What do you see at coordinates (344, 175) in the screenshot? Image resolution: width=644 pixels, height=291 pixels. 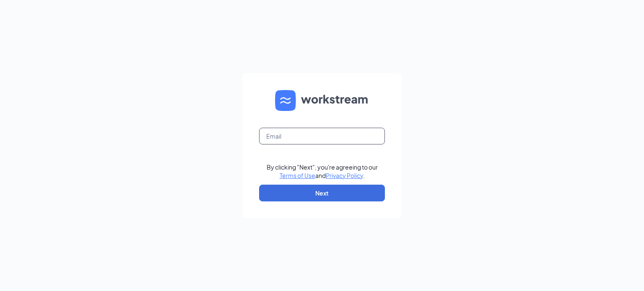 I see `a: Privacy Policy` at bounding box center [344, 175].